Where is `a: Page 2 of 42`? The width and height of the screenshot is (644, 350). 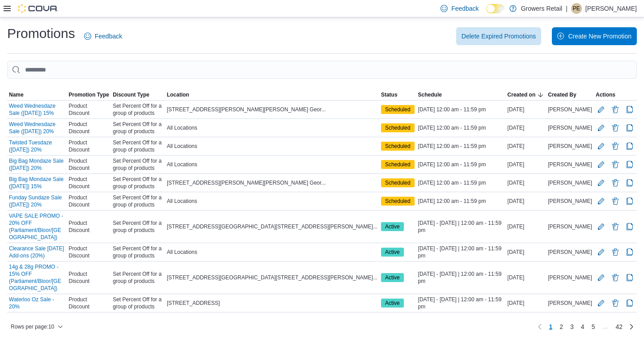 a: Page 2 of 42 is located at coordinates (561, 327).